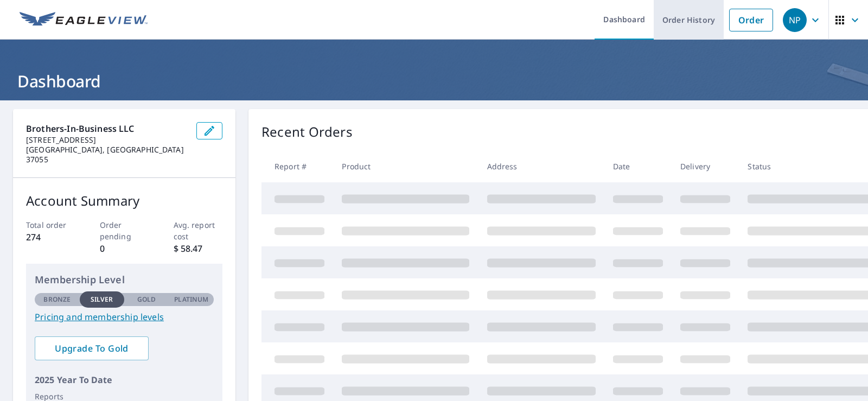 The image size is (868, 401). What do you see at coordinates (125, 279) in the screenshot?
I see `p: Membership Level` at bounding box center [125, 279].